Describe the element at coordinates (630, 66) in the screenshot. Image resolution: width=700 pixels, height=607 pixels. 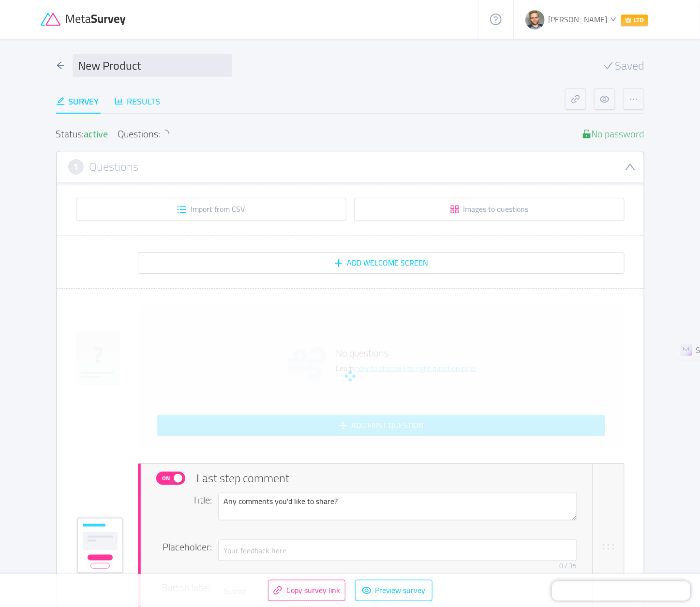
I see `span: Saved` at that location.